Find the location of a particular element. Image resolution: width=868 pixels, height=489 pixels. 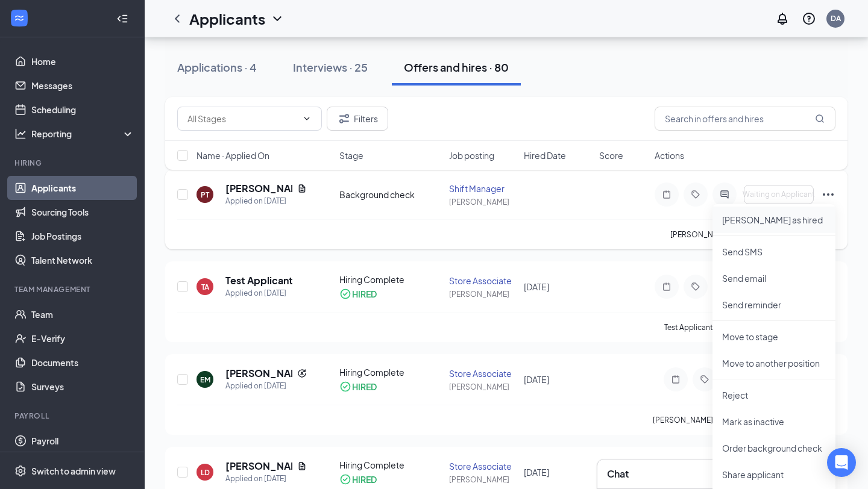

svg: ActiveChat is located at coordinates (724, 195).